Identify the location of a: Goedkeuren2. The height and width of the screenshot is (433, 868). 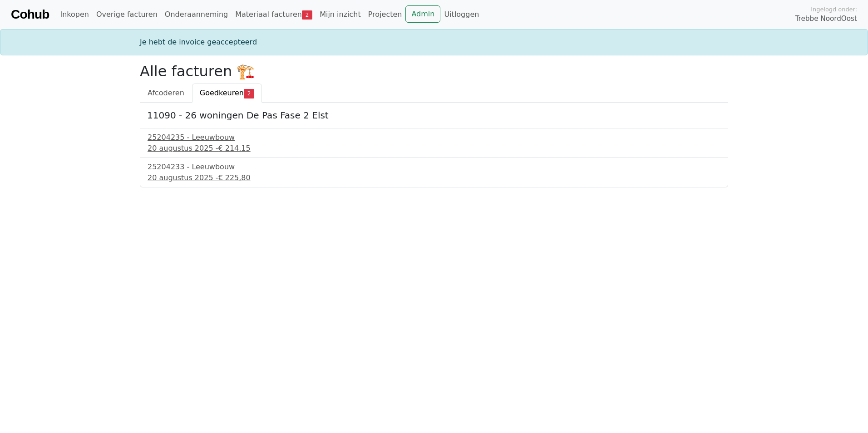
(227, 93).